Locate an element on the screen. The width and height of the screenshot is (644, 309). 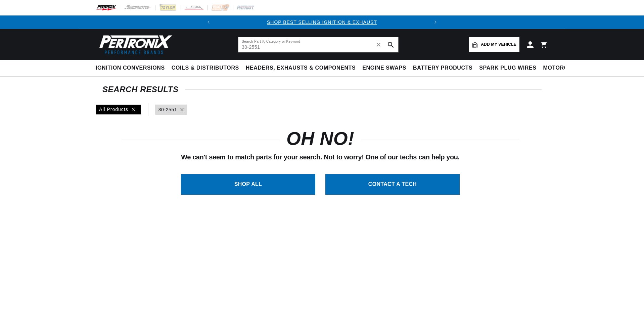
span: Motorcycle is located at coordinates (564, 68).